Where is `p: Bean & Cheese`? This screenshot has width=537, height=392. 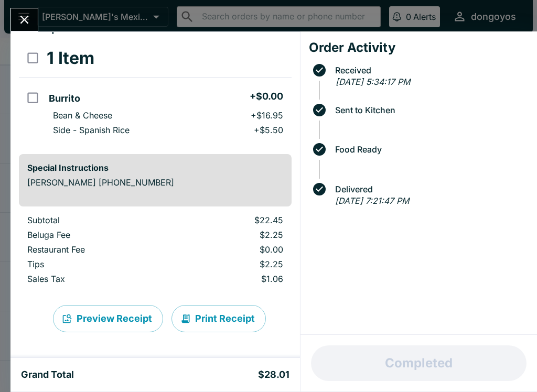 p: Bean & Cheese is located at coordinates (82, 115).